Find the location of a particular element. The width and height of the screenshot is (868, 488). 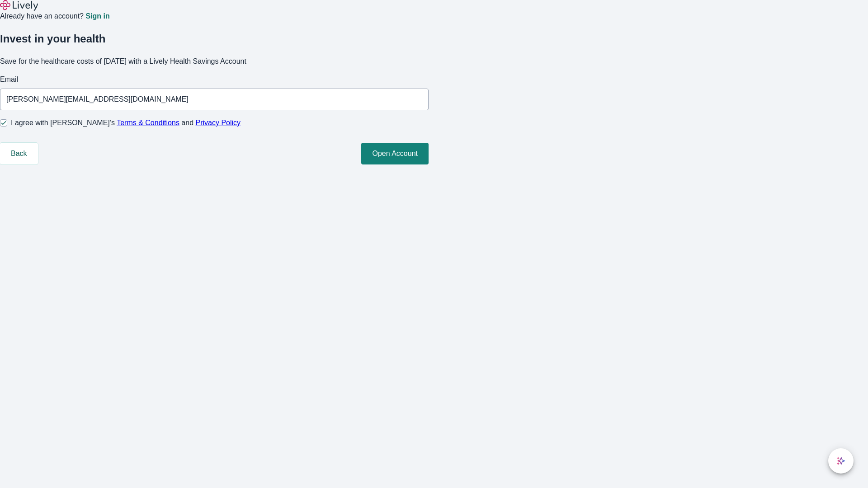

button: Open Account is located at coordinates (395, 154).